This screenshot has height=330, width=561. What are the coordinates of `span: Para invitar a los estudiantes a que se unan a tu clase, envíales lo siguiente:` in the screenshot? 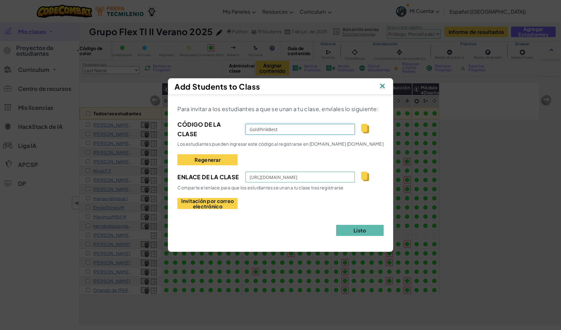 It's located at (278, 109).